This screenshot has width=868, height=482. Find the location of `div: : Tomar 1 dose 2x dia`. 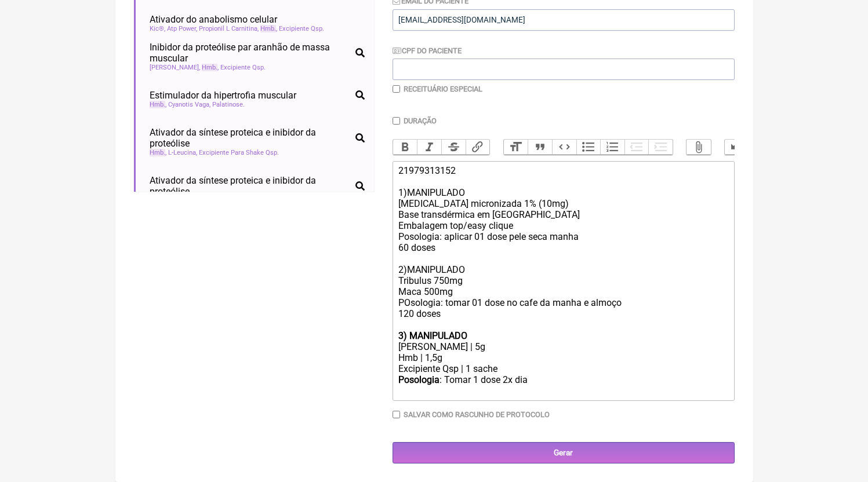

div: : Tomar 1 dose 2x dia is located at coordinates (563, 385).